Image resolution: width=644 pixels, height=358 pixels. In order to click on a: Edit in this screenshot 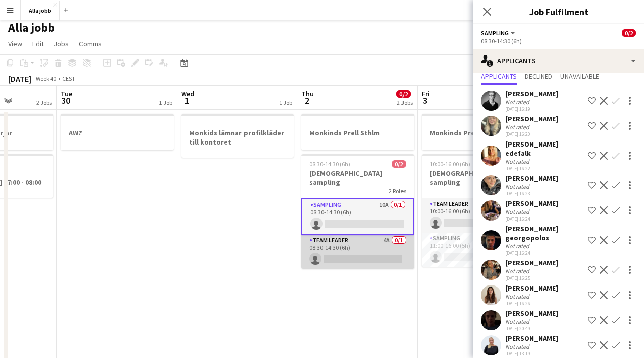, I will do `click(38, 44)`.